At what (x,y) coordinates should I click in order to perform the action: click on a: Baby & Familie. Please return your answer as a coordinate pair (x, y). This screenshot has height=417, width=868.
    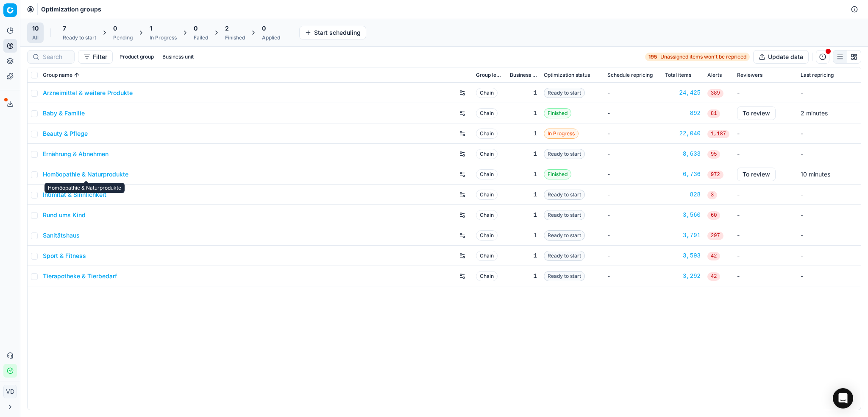
    Looking at the image, I should click on (63, 113).